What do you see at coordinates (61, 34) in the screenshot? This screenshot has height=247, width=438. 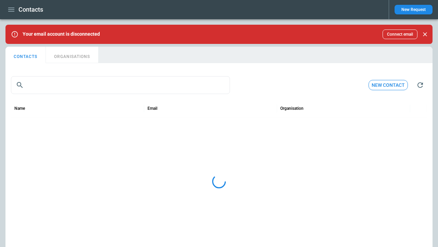 I see `p: Your email account is disconnected` at bounding box center [61, 34].